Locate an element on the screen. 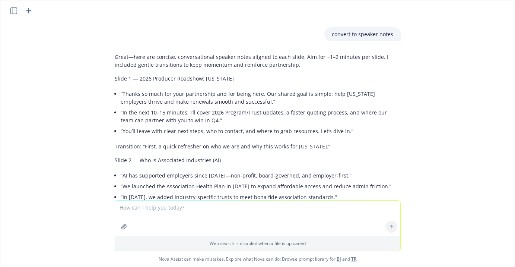 This screenshot has width=515, height=267. p: Web search is disabled when a file is uploaded is located at coordinates (258, 243).